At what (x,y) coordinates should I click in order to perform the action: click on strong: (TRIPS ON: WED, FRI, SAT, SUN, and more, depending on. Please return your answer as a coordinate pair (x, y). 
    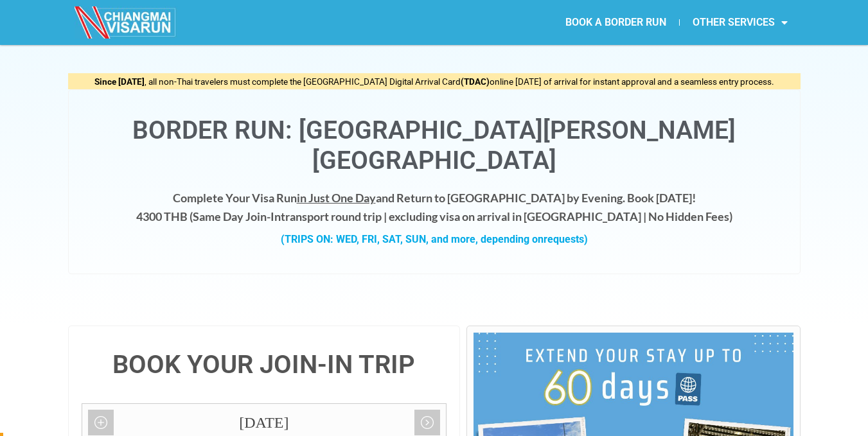
    Looking at the image, I should click on (434, 239).